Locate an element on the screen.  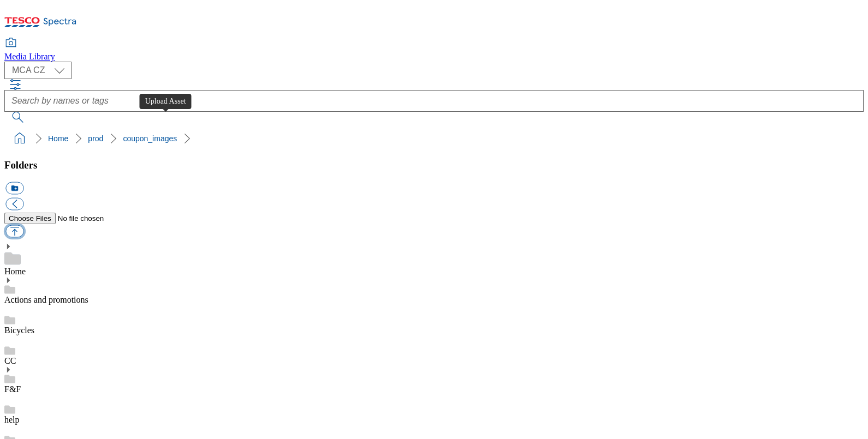
a: CC is located at coordinates (10, 360).